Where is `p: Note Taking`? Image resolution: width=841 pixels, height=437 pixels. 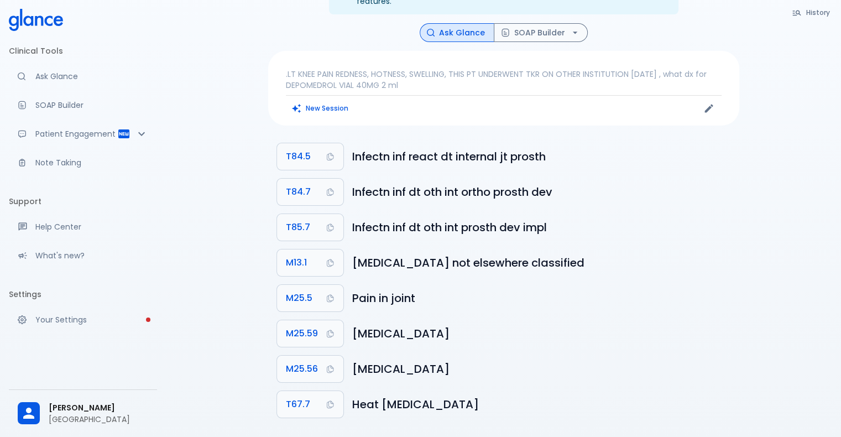
p: Note Taking is located at coordinates (92, 163).